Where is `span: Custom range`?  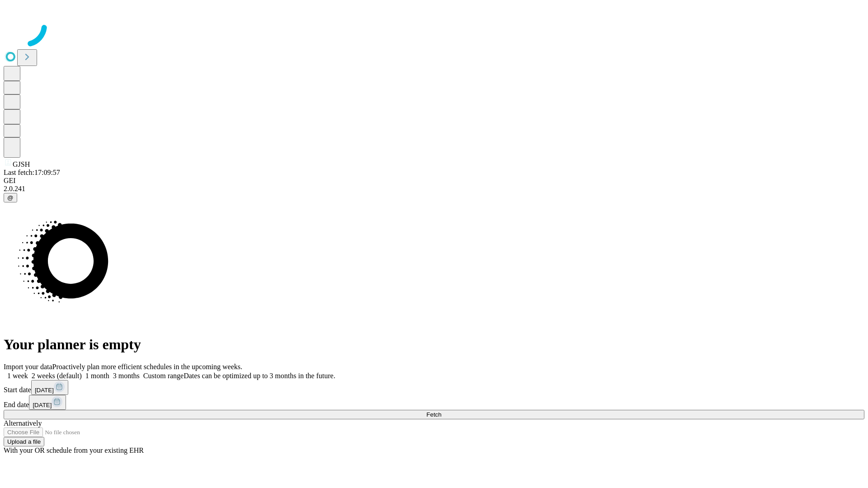 span: Custom range is located at coordinates (163, 375).